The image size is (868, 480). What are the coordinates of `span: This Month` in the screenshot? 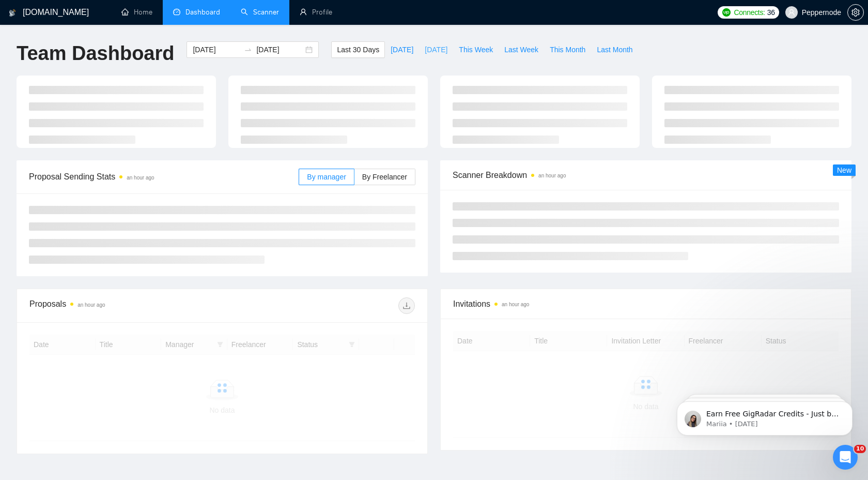 It's located at (567, 50).